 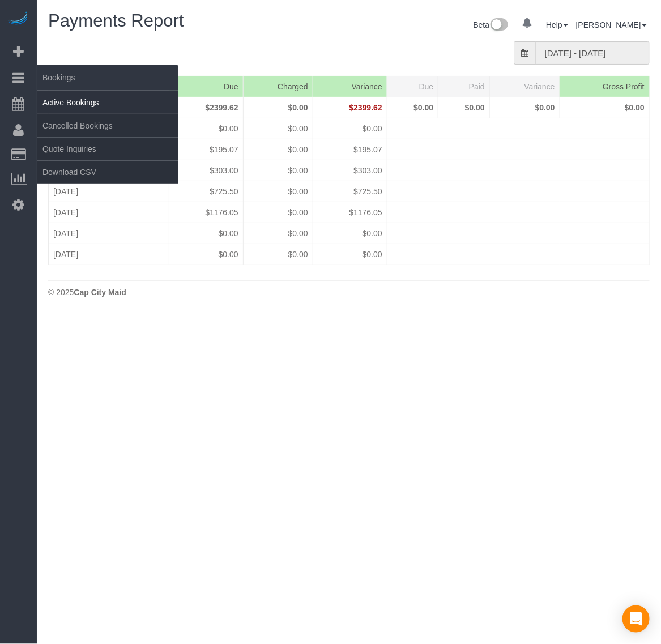 What do you see at coordinates (604, 86) in the screenshot?
I see `th: Gross Profit` at bounding box center [604, 86].